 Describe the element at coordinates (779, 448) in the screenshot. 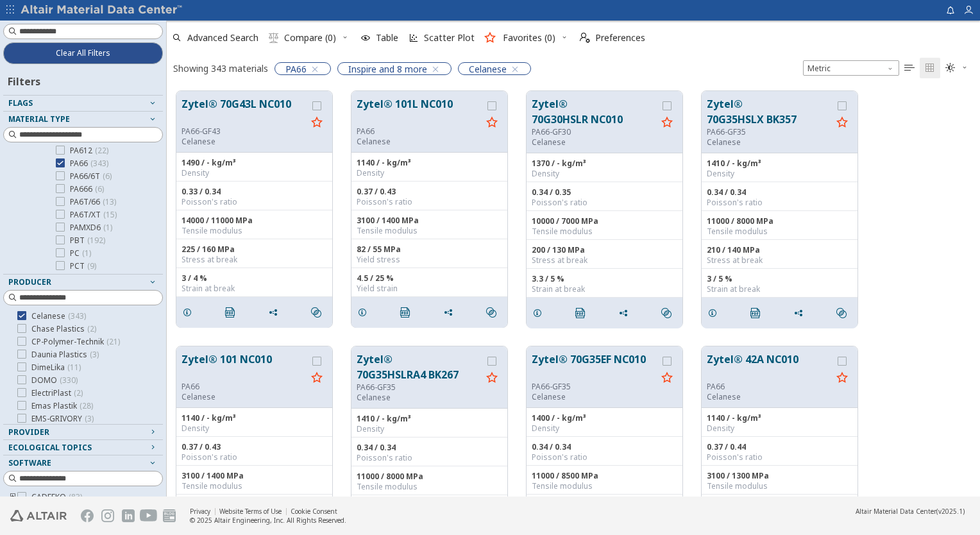

I see `div: 0.37 / 0.44` at that location.